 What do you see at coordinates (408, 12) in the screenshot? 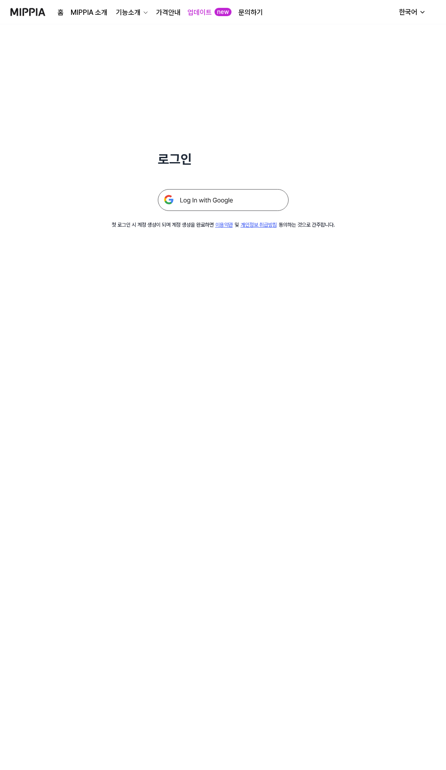
I see `div: 한국어` at bounding box center [408, 12].